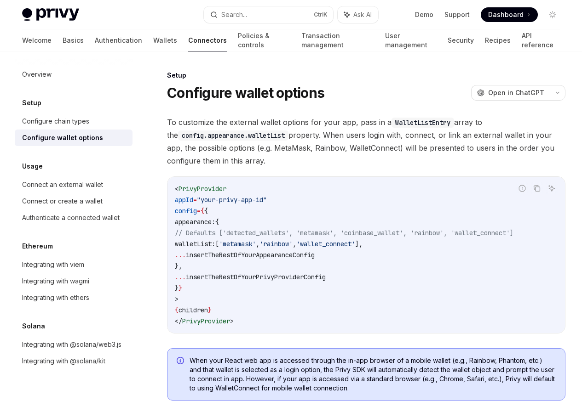 Image resolution: width=582 pixels, height=401 pixels. Describe the element at coordinates (207, 40) in the screenshot. I see `a: Connectors` at that location.